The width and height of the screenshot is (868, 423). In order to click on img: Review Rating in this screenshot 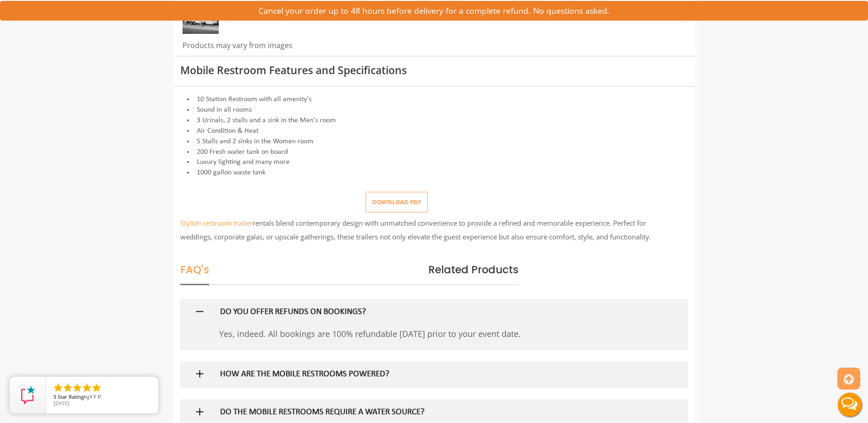, I will do `click(28, 395)`.